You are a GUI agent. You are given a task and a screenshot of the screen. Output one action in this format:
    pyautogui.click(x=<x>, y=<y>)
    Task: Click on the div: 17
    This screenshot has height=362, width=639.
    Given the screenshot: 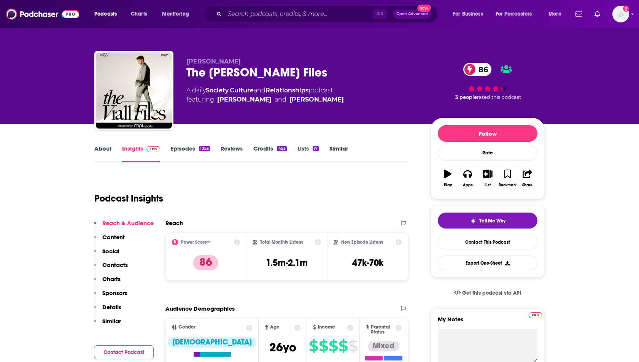 What is the action you would take?
    pyautogui.click(x=315, y=149)
    